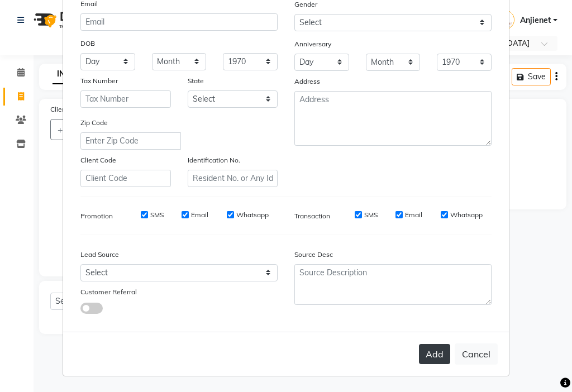 Image resolution: width=572 pixels, height=392 pixels. What do you see at coordinates (313, 44) in the screenshot?
I see `label: Anniversary` at bounding box center [313, 44].